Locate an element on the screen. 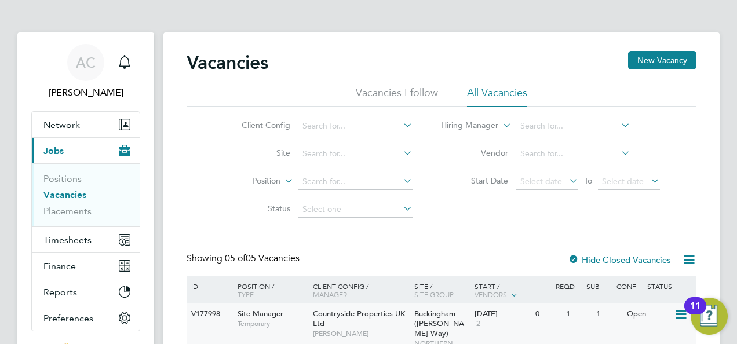 The image size is (737, 344). button: Reports is located at coordinates (86, 292).